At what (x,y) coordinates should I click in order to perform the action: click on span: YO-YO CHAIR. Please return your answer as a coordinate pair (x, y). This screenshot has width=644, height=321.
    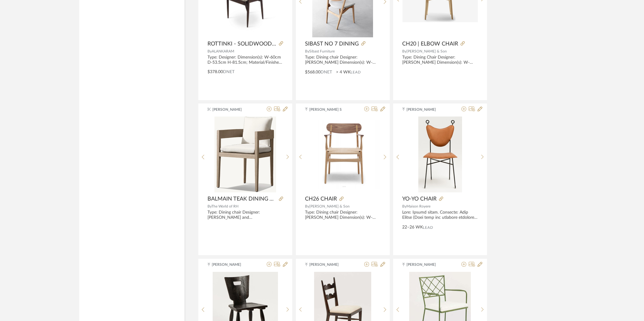
    Looking at the image, I should click on (419, 199).